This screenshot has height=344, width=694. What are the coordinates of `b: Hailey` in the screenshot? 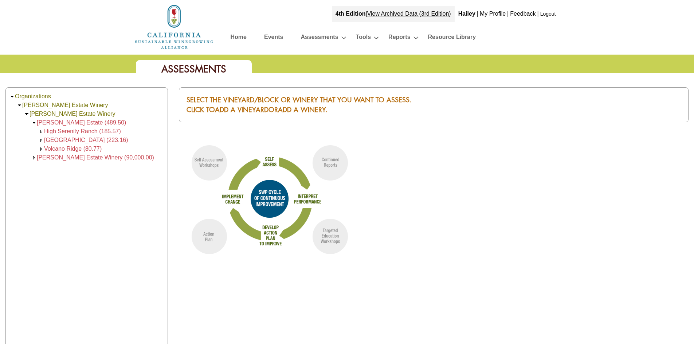 It's located at (466, 13).